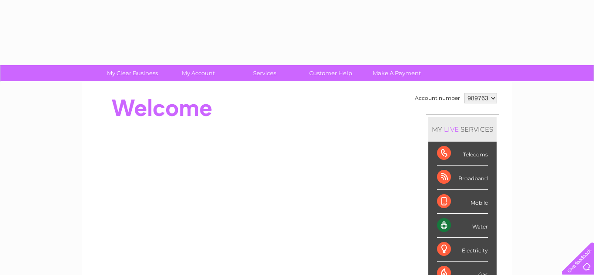 This screenshot has width=594, height=275. I want to click on a: Customer Help, so click(331, 73).